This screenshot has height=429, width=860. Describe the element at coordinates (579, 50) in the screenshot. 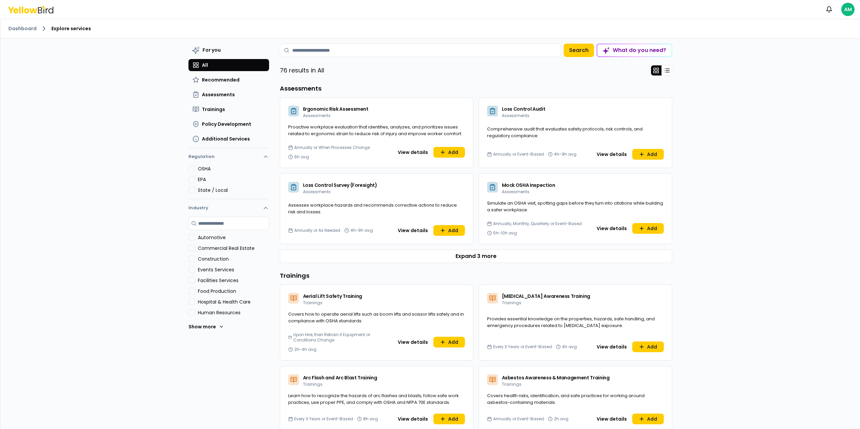

I see `button: Search` at that location.